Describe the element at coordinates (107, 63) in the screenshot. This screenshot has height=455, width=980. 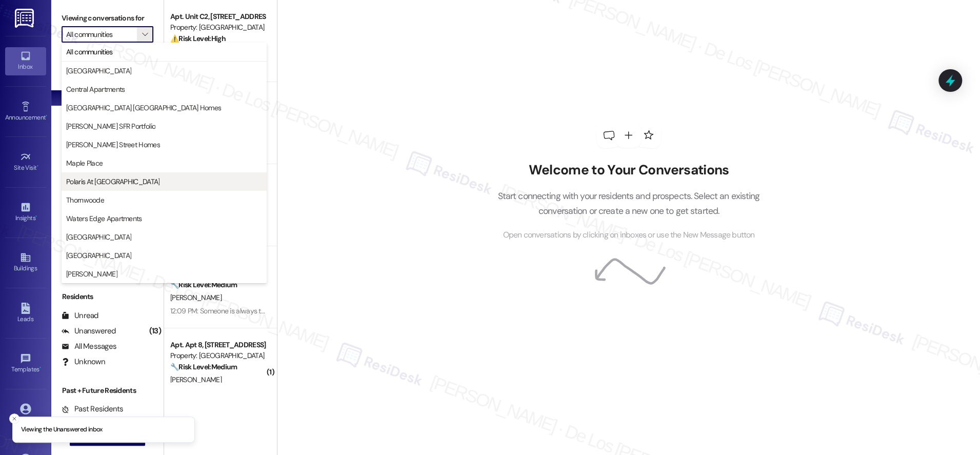
I see `div: Prospects + Residents` at that location.